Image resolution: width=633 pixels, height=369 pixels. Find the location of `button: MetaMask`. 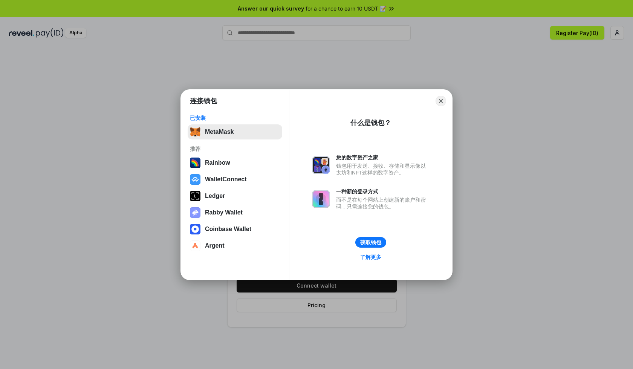

button: MetaMask is located at coordinates (235, 132).